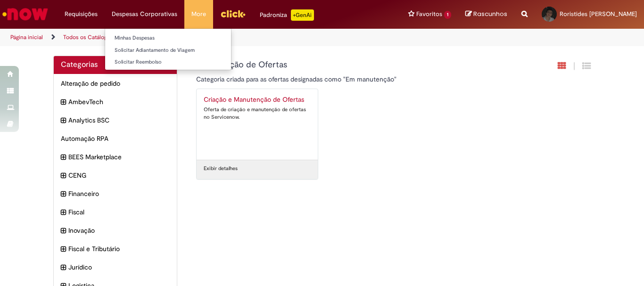 The image size is (644, 286). What do you see at coordinates (81, 14) in the screenshot?
I see `span: Requisições` at bounding box center [81, 14].